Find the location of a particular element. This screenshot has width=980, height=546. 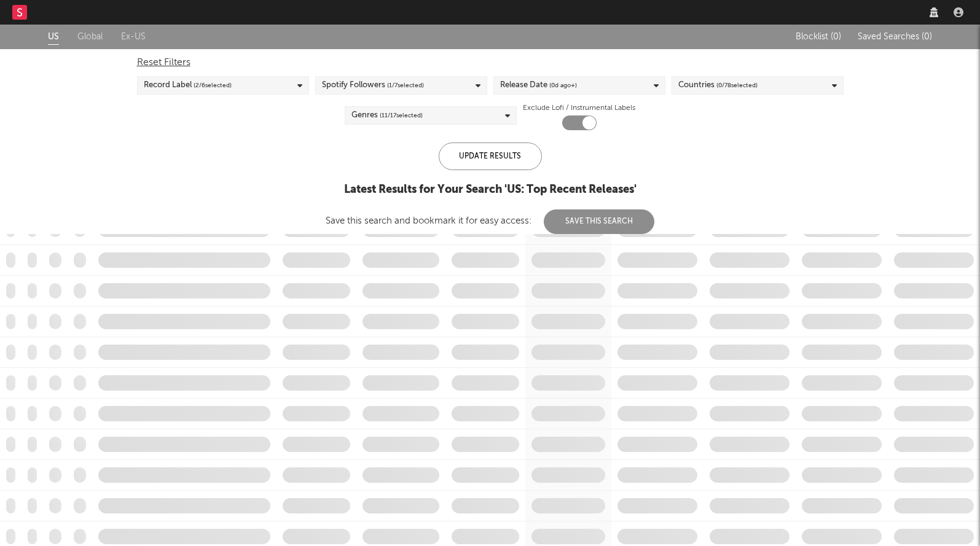

span: ( 11 / 17 selected) is located at coordinates (401, 115).